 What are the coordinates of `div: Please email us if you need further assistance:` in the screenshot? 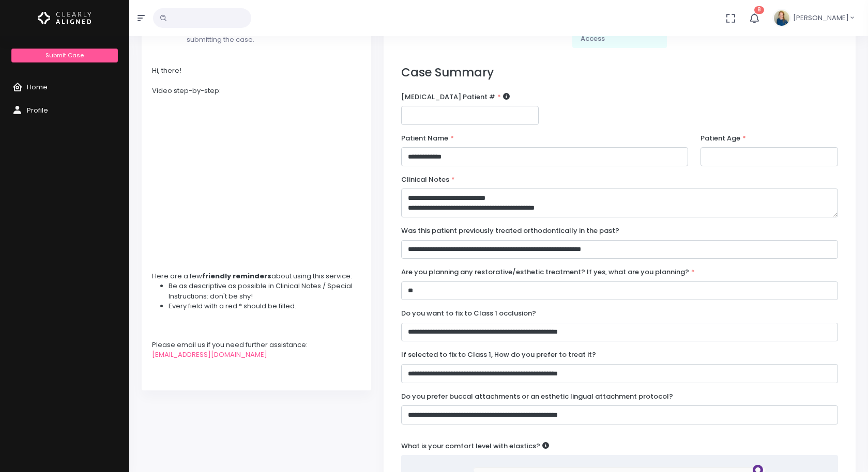 It's located at (257, 345).